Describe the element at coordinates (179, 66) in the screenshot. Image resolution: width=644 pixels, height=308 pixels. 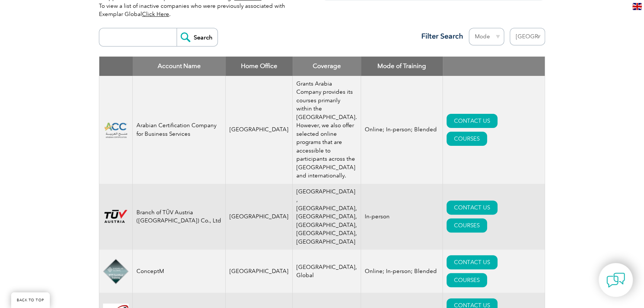
I see `th: Account Name: activate to sort column descending` at that location.